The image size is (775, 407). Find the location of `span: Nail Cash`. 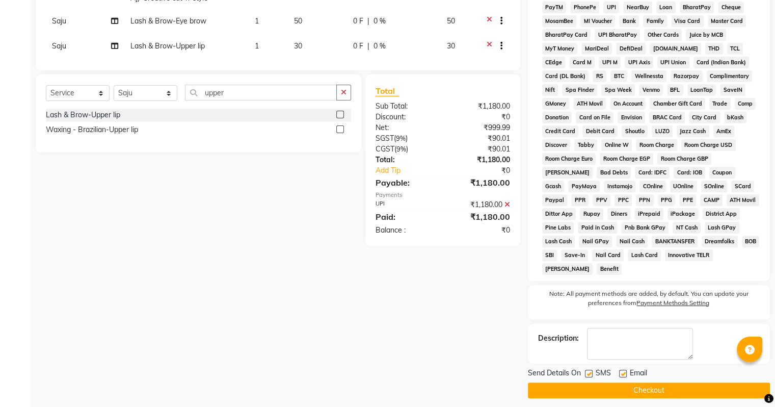

span: Nail Cash is located at coordinates (632, 241).